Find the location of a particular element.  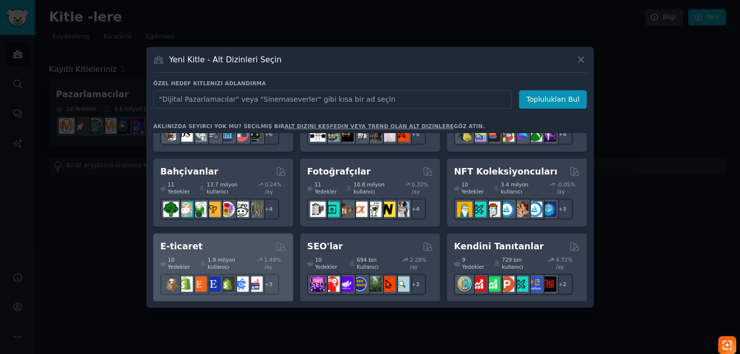

img: Fizik Tedavi is located at coordinates (387, 134).